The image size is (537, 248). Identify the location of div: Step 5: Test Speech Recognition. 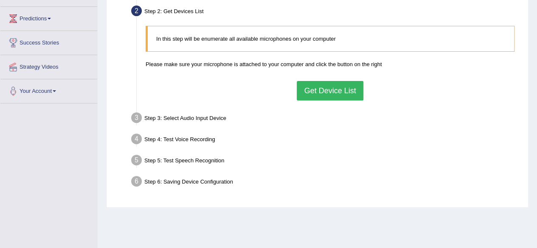
(325, 162).